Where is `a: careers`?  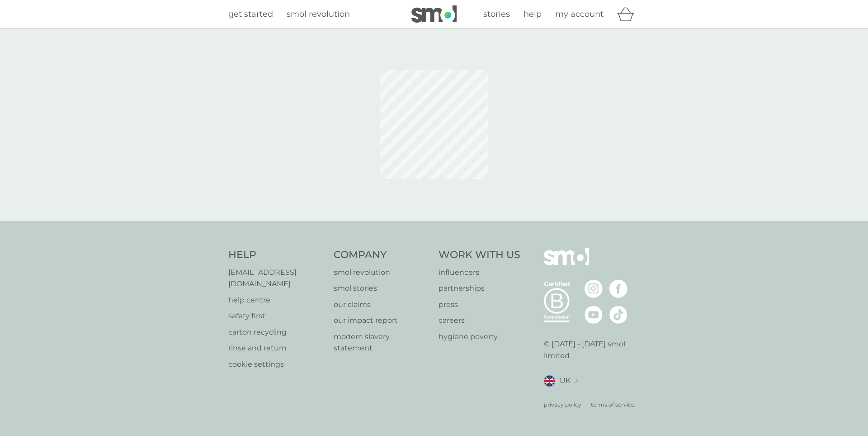 a: careers is located at coordinates (479, 320).